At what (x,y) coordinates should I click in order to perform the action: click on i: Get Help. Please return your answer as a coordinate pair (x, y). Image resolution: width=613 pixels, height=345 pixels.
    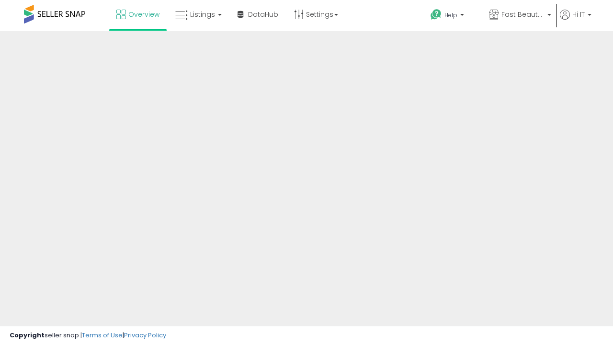
    Looking at the image, I should click on (436, 14).